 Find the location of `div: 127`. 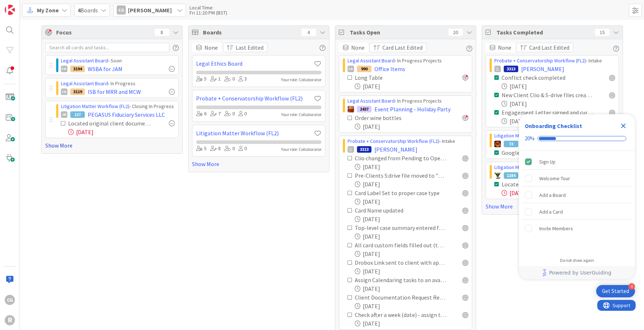

div: 127 is located at coordinates (77, 114).